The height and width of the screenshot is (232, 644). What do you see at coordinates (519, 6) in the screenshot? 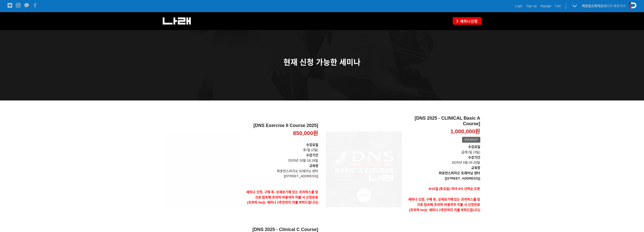
I see `span: Login` at bounding box center [519, 6].